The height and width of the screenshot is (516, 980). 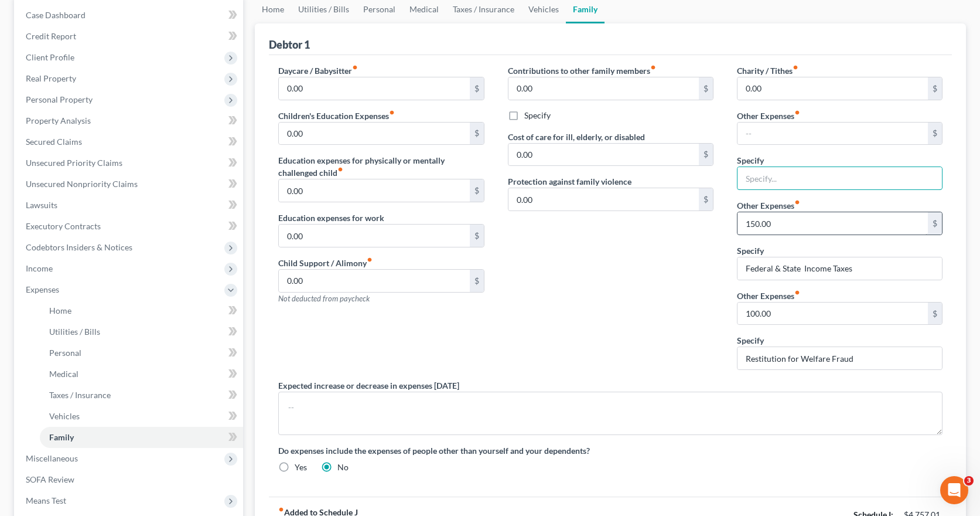 I want to click on span: Medical, so click(x=64, y=373).